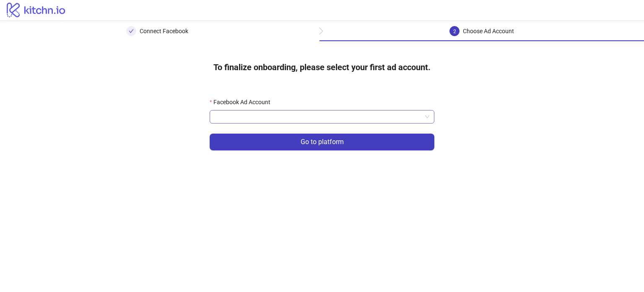 The image size is (644, 292). Describe the element at coordinates (322, 67) in the screenshot. I see `h4: To finalize onboarding, please select your first ad account.` at that location.